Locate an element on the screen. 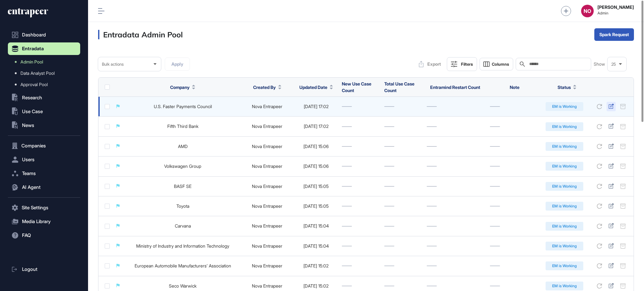 This screenshot has width=644, height=291. span: Bulk actions is located at coordinates (113, 64).